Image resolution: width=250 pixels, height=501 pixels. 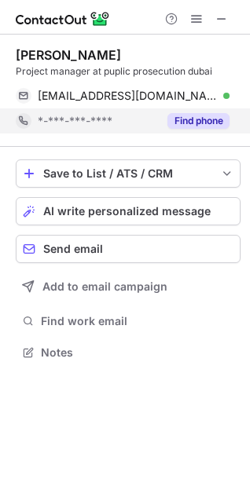 I want to click on button: Notes, so click(x=128, y=353).